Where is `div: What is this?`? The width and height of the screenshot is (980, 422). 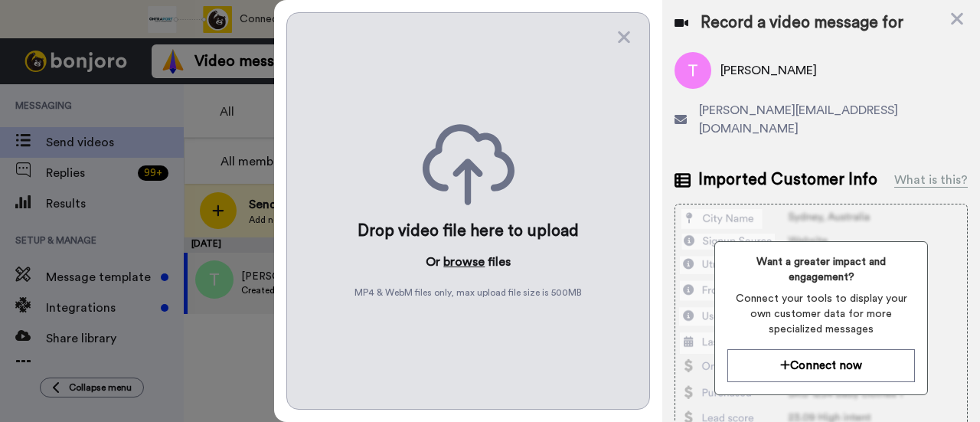 div: What is this? is located at coordinates (931, 180).